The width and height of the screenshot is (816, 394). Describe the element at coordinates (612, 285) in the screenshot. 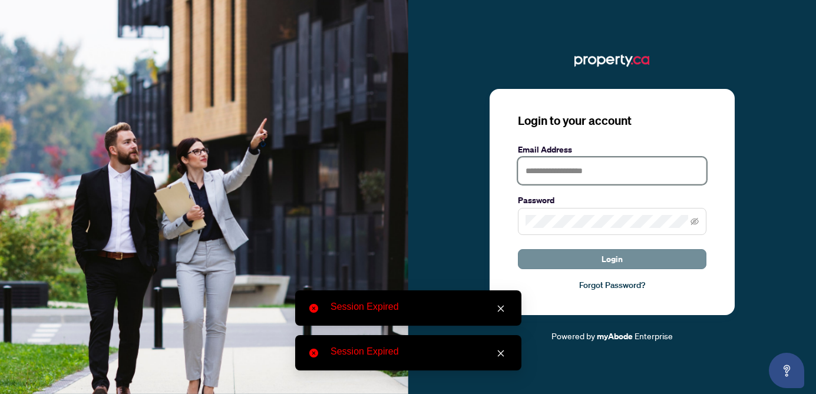

I see `a: Forgot Password?` at that location.